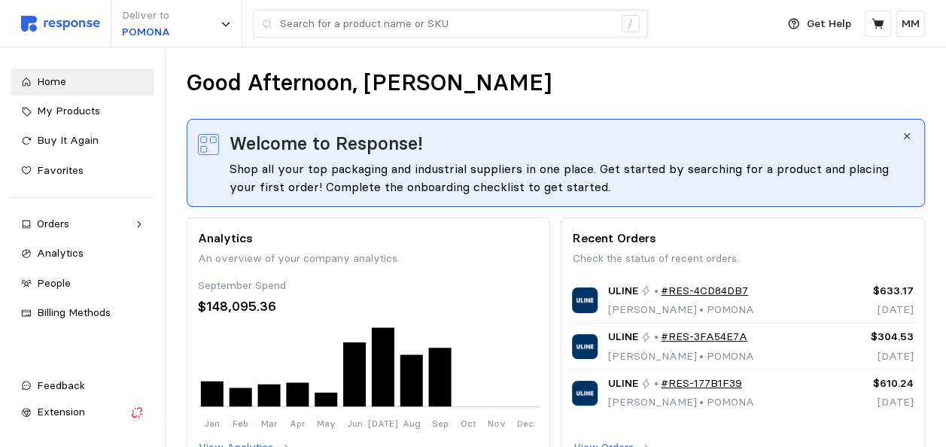 The image size is (946, 447). What do you see at coordinates (82, 254) in the screenshot?
I see `a: Analytics` at bounding box center [82, 254].